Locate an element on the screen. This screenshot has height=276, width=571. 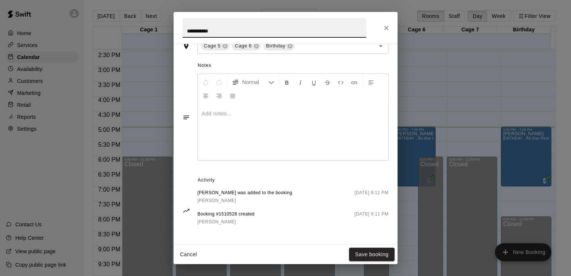
button: Center Align is located at coordinates (205, 95).